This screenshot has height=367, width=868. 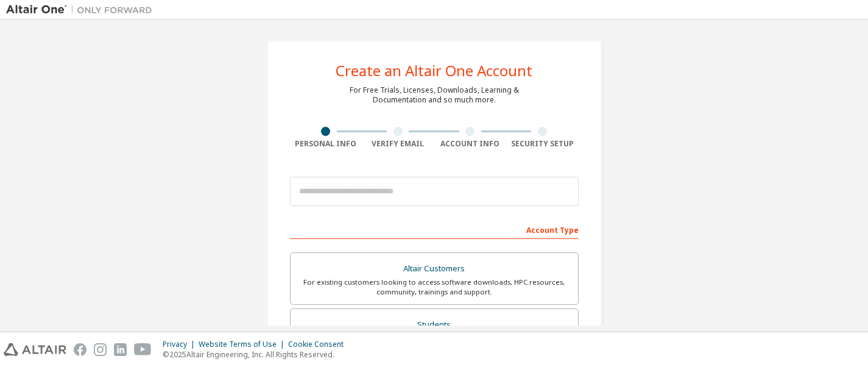 What do you see at coordinates (434, 229) in the screenshot?
I see `div: Account Type` at bounding box center [434, 229].